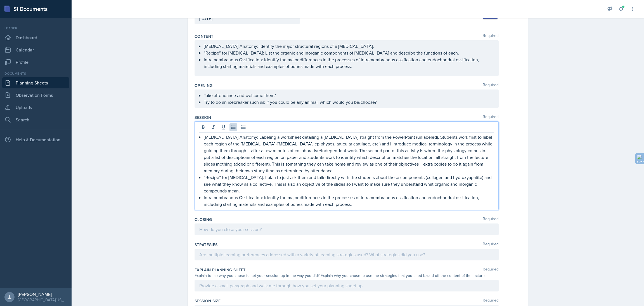 This screenshot has height=306, width=644. Describe the element at coordinates (203, 86) in the screenshot. I see `label: Opening` at that location.